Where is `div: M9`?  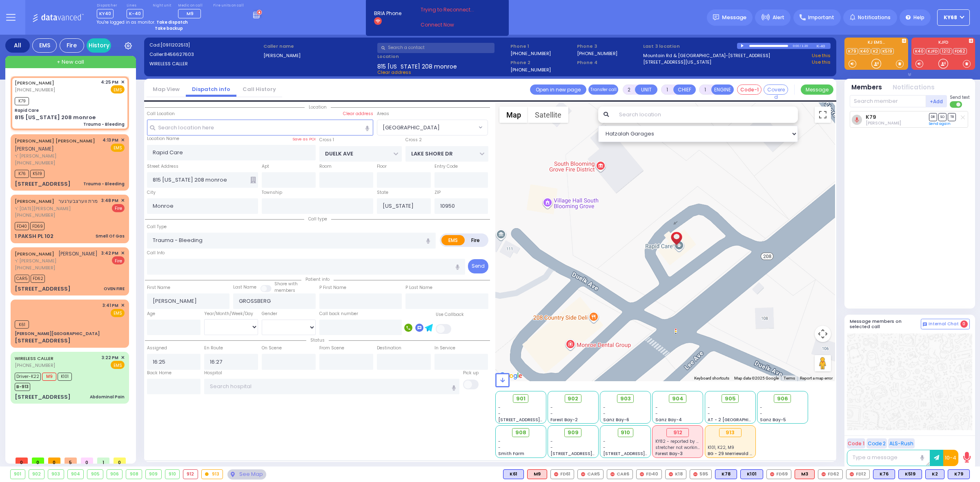 div: M9 is located at coordinates (537, 474).